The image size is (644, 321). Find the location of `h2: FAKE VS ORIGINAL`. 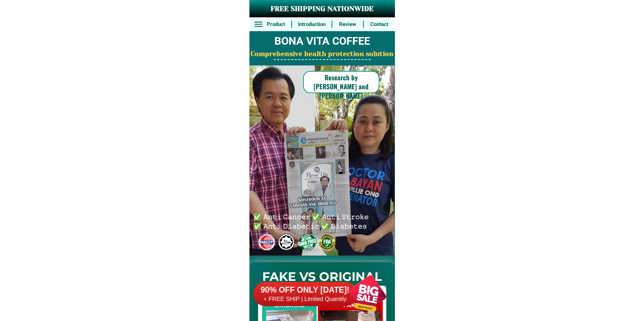

h2: FAKE VS ORIGINAL is located at coordinates (322, 277).